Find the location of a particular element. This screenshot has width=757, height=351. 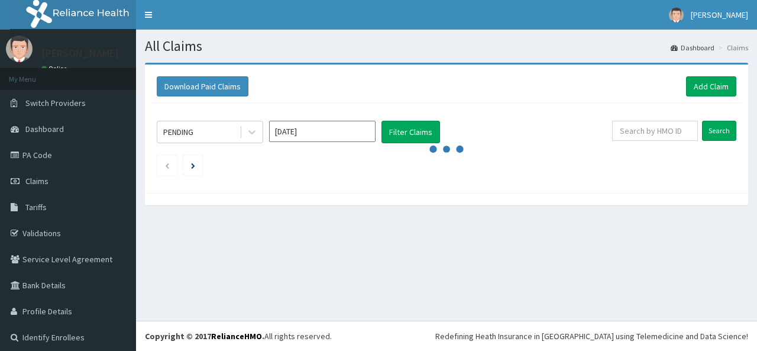

div: PENDING is located at coordinates (178, 132).